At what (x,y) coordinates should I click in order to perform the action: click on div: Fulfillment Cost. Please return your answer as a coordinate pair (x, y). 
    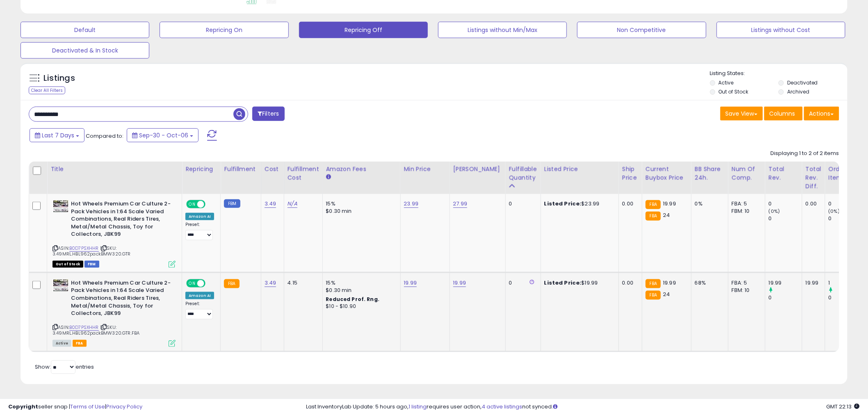
    Looking at the image, I should click on (303, 174).